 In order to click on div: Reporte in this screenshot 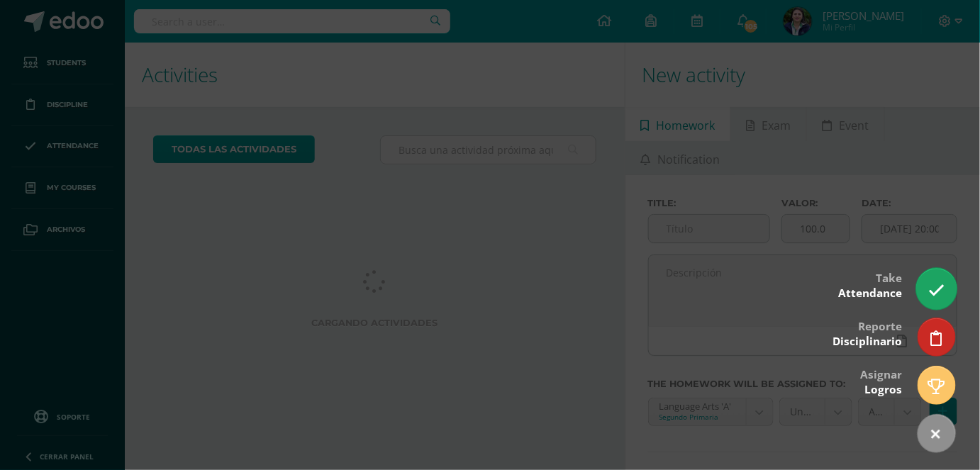, I will do `click(867, 333)`.